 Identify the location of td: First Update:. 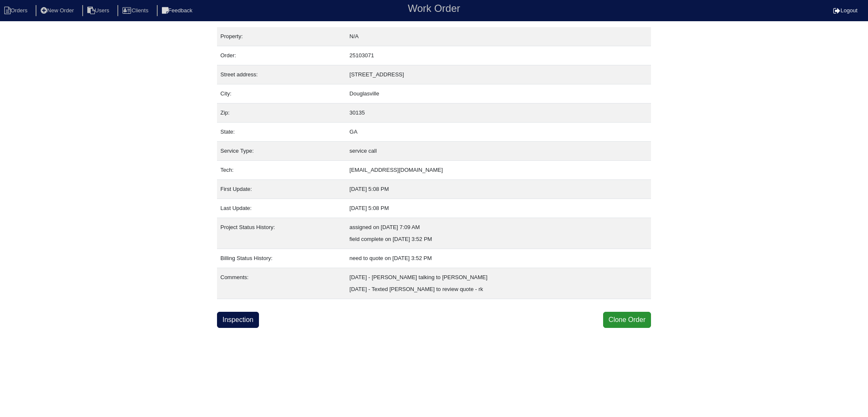
(282, 189).